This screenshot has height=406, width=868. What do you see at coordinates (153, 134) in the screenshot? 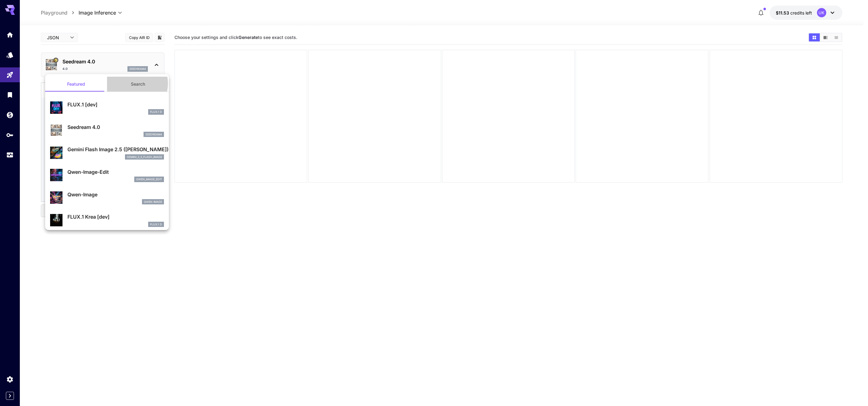
I see `p: seedream4` at bounding box center [153, 134].